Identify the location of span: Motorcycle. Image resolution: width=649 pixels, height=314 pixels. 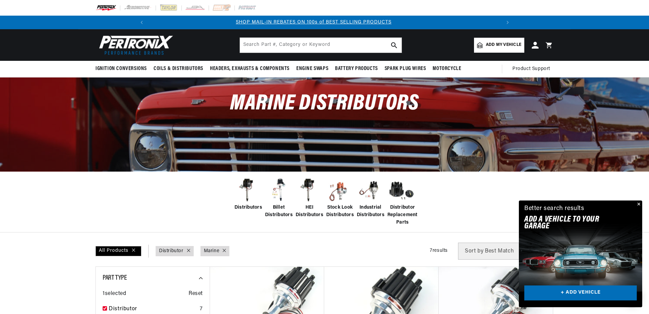
(447, 69).